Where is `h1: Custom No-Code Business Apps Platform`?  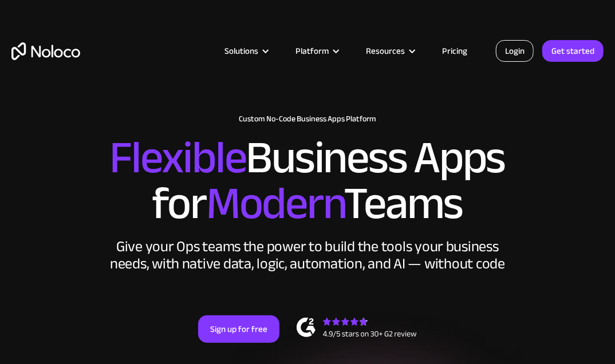
h1: Custom No-Code Business Apps Platform is located at coordinates (308, 119).